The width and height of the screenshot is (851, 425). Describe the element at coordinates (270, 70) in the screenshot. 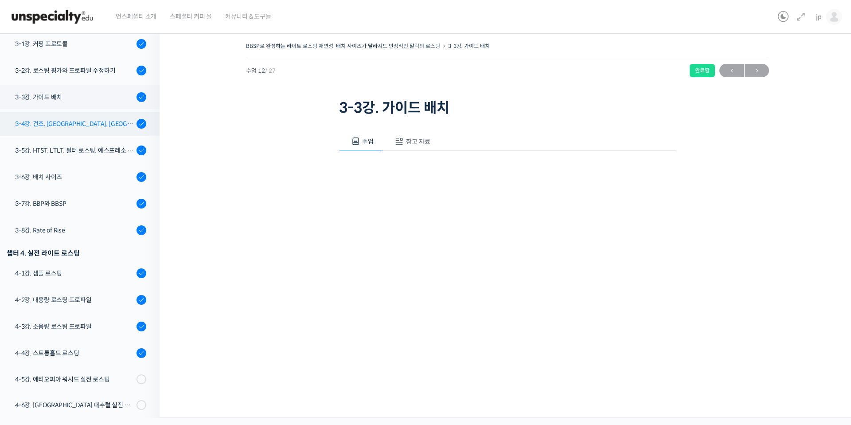

I see `span: / 27` at that location.